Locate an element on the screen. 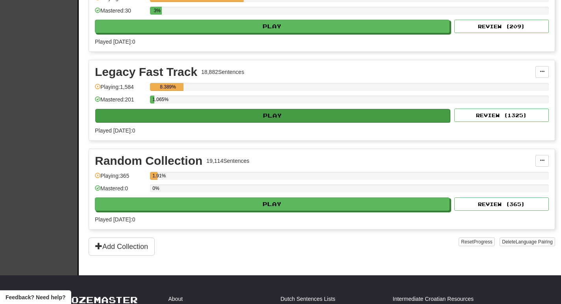 The width and height of the screenshot is (561, 304). div: 1.065% is located at coordinates (153, 100).